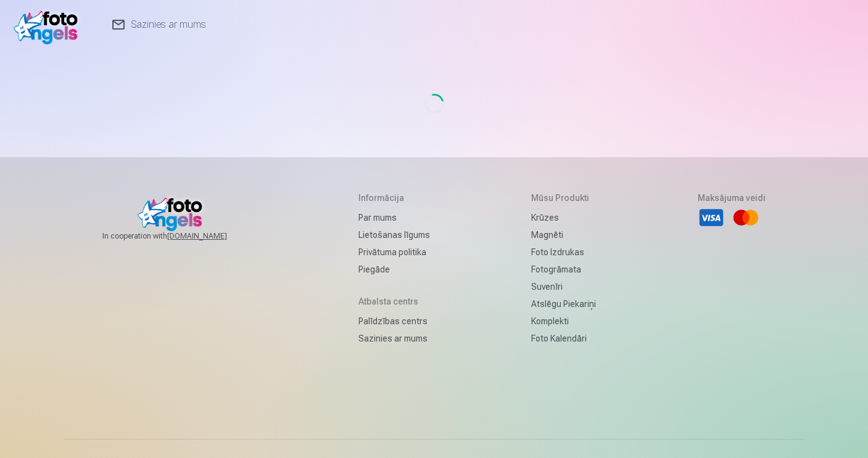 This screenshot has width=868, height=458. I want to click on a: Privātuma politika, so click(394, 252).